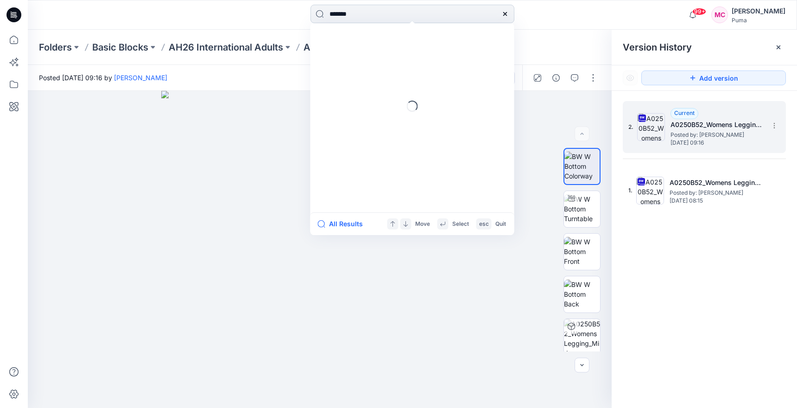  What do you see at coordinates (779, 47) in the screenshot?
I see `button: Close` at bounding box center [779, 47].